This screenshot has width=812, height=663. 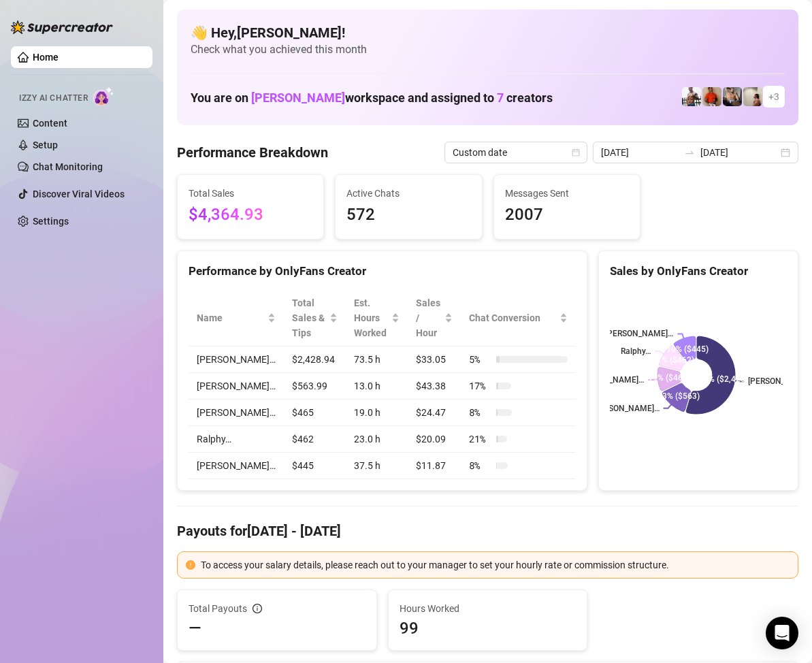 What do you see at coordinates (231, 317) in the screenshot?
I see `span: Name` at bounding box center [231, 317].